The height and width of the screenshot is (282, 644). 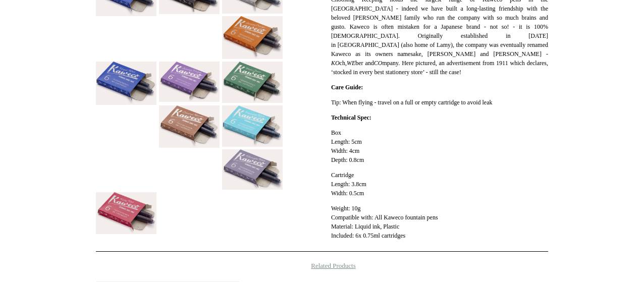 I want to click on p: Box Length: 5cm Width: 4cm Depth: 0.8cm, so click(x=440, y=146).